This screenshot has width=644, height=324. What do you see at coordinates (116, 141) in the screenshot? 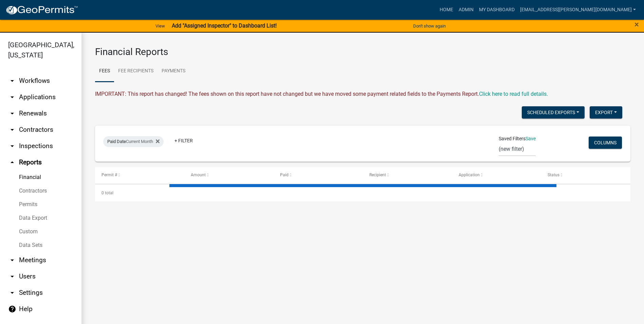
I see `span: Paid Date` at bounding box center [116, 141].